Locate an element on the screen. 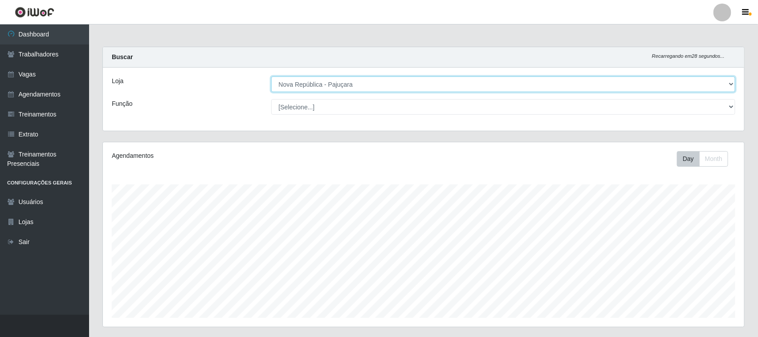 This screenshot has width=758, height=337. strong: Buscar is located at coordinates (122, 57).